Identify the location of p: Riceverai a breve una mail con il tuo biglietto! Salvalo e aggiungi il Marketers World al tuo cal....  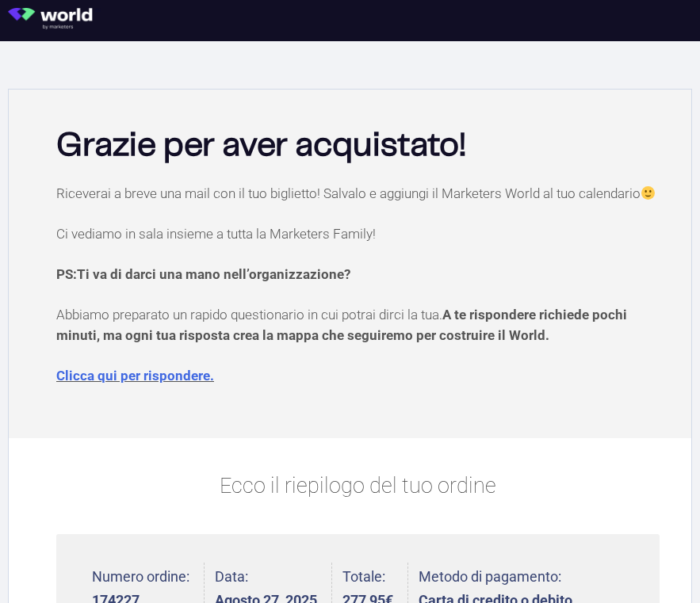
(357, 194).